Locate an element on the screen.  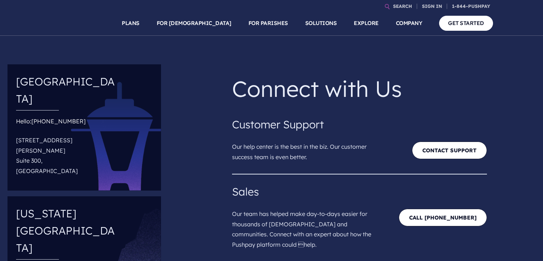
h4: Sales is located at coordinates (359, 191).